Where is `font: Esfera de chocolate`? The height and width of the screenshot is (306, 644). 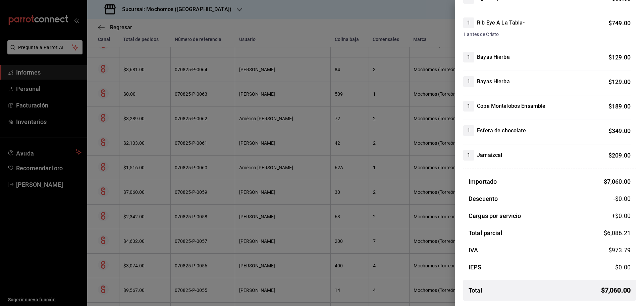
font: Esfera de chocolate is located at coordinates (501, 130).